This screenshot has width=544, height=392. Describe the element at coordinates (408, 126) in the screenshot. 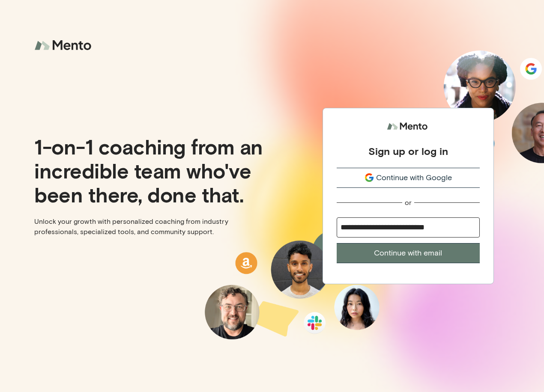

I see `img: logo.svg` at that location.